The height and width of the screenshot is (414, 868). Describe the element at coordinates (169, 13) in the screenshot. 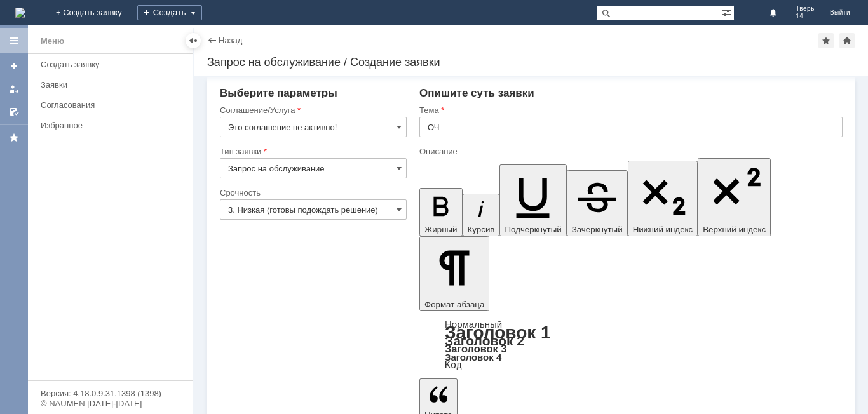

I see `div: Создать` at that location.